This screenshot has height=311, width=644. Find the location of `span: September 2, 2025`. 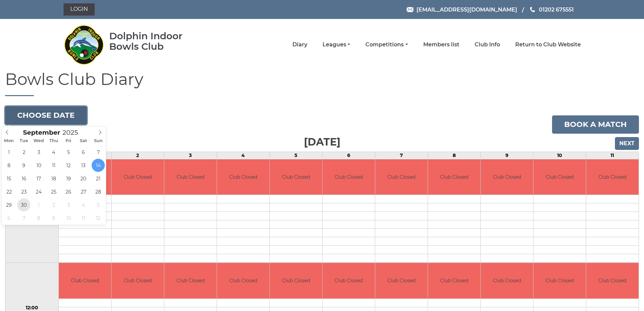

span: September 2, 2025 is located at coordinates (24, 152).